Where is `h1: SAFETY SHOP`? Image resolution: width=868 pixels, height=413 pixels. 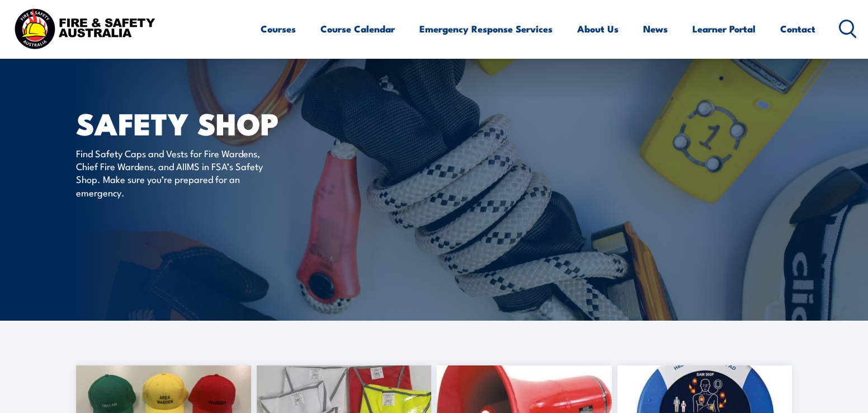
h1: SAFETY SHOP is located at coordinates (215, 122).